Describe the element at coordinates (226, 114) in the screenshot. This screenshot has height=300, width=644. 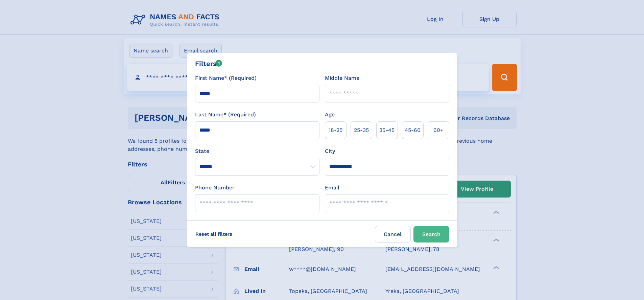
I see `label: Last Name* (Required)` at that location.